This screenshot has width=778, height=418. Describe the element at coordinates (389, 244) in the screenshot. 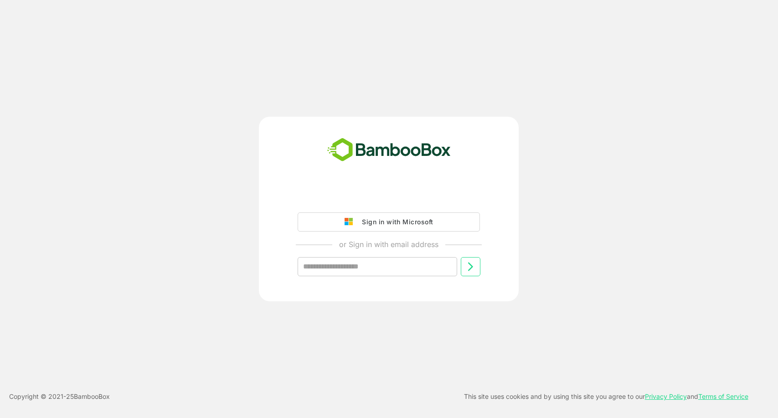

I see `p: or Sign in with email address` at that location.